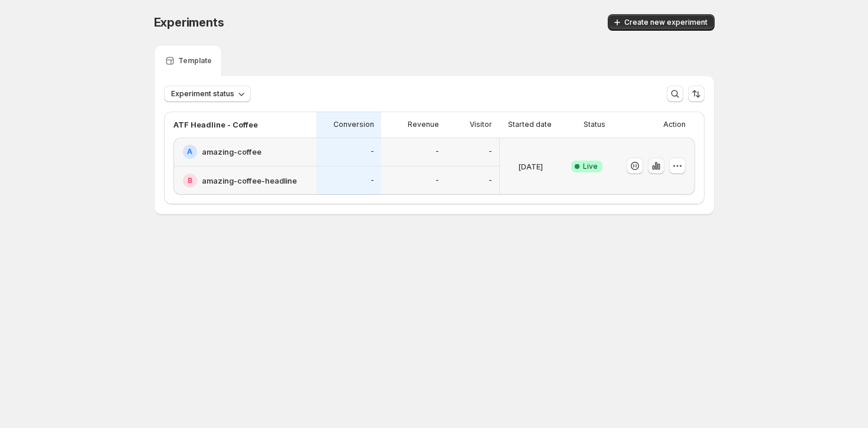 This screenshot has width=868, height=428. Describe the element at coordinates (696, 94) in the screenshot. I see `button: Sort the results` at that location.